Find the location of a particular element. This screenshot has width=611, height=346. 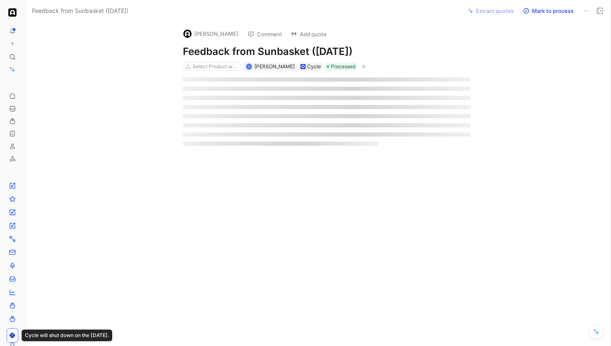

div: Select Product areas is located at coordinates (216, 67).